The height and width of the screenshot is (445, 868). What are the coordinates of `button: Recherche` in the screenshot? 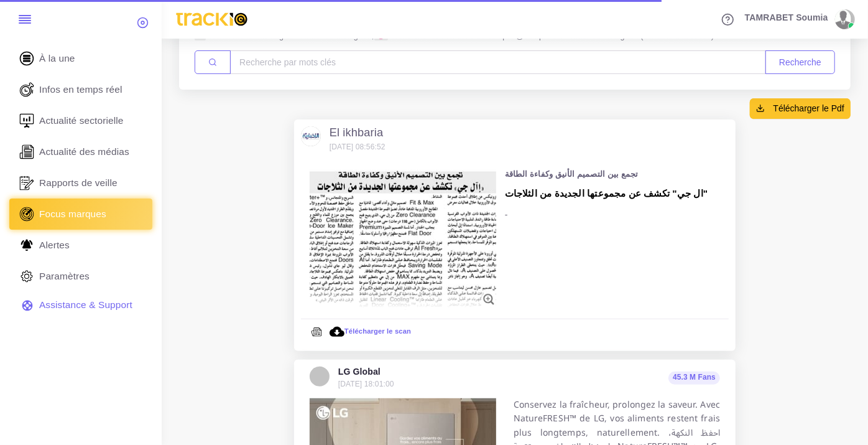 It's located at (800, 62).